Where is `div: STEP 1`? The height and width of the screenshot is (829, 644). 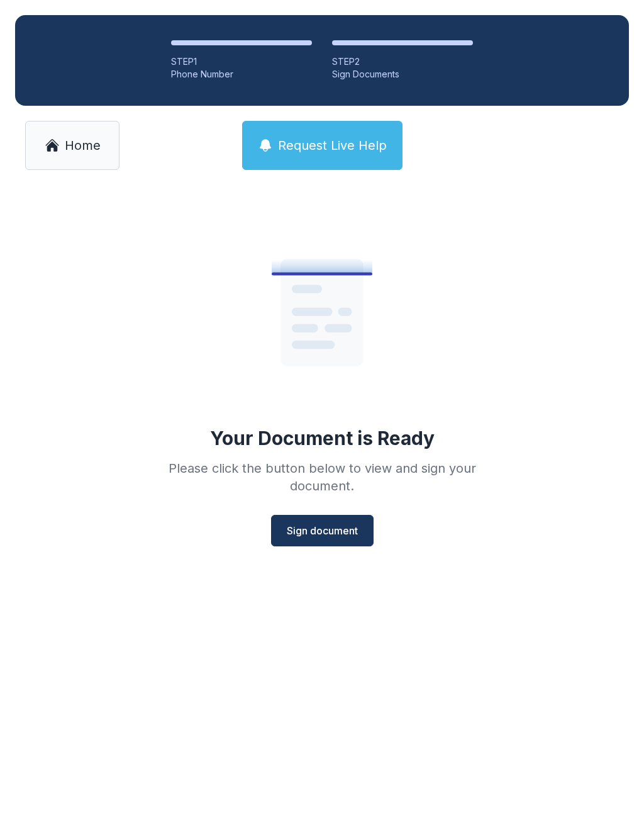 div: STEP 1 is located at coordinates (242, 62).